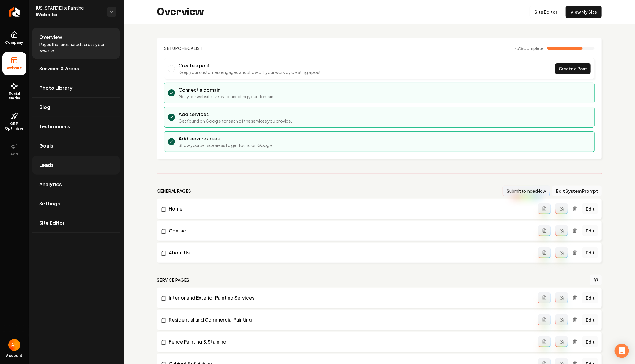 This screenshot has width=635, height=364. I want to click on span: Account, so click(14, 356).